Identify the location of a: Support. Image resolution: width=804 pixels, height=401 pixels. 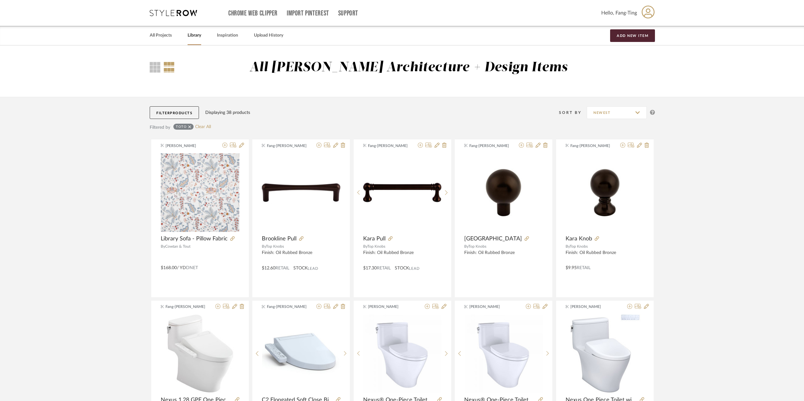
(348, 13).